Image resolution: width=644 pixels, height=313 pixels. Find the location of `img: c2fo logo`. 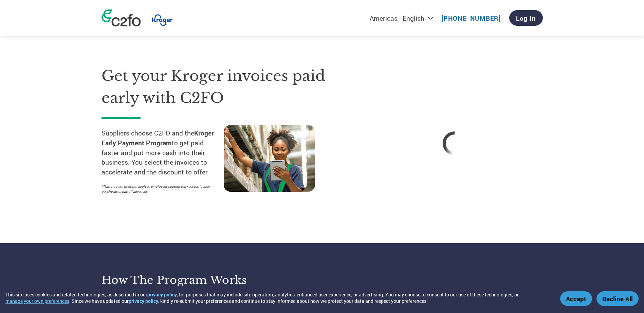

img: c2fo logo is located at coordinates (121, 18).